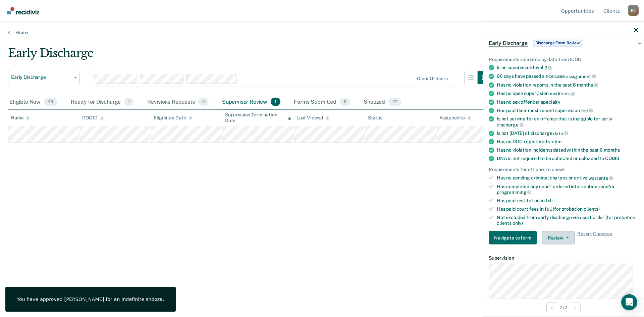 The height and width of the screenshot is (317, 644). I want to click on div: K U, so click(634, 10).